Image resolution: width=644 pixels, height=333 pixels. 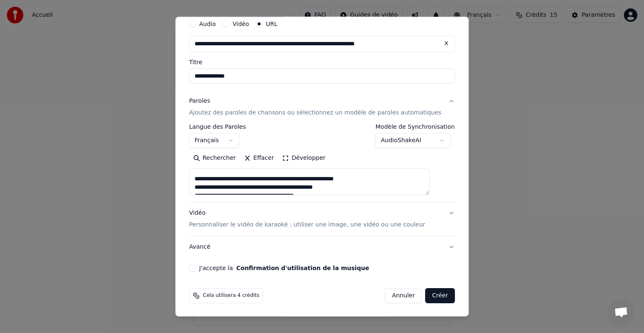 What do you see at coordinates (322, 163) in the screenshot?
I see `div: ParolesAjoutez des paroles de chansons ou sélectionnez un modèle de paroles automatiques` at bounding box center [322, 163].